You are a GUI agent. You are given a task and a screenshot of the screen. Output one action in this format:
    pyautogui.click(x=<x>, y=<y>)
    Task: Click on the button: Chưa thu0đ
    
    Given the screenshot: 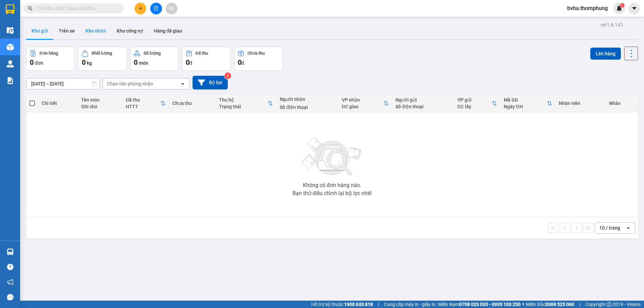 What is the action you would take?
    pyautogui.click(x=258, y=59)
    